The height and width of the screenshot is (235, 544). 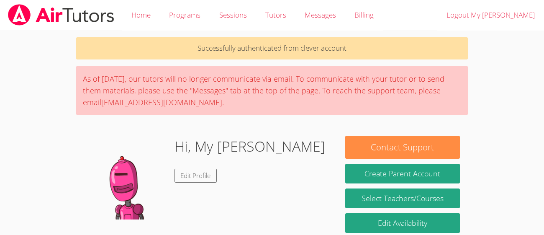 What do you see at coordinates (272, 48) in the screenshot?
I see `p: Successfully authenticated from clever account` at bounding box center [272, 48].